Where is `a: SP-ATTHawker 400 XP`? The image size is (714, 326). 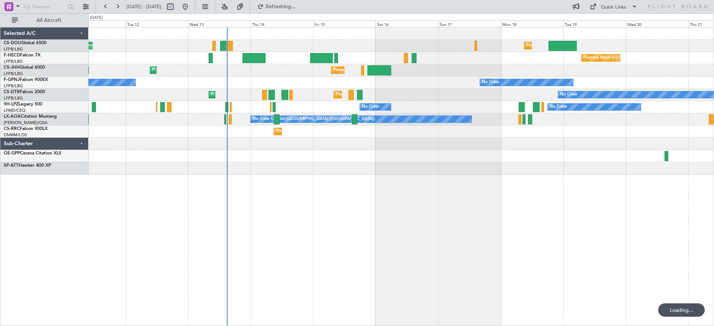 a: SP-ATTHawker 400 XP is located at coordinates (27, 166).